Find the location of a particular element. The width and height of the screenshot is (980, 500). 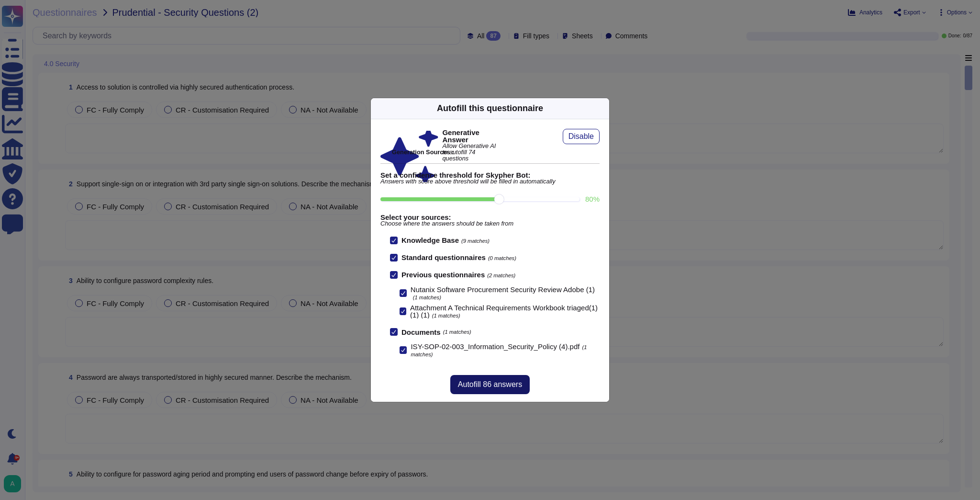

span: Autofill 86 answers is located at coordinates (490, 384).